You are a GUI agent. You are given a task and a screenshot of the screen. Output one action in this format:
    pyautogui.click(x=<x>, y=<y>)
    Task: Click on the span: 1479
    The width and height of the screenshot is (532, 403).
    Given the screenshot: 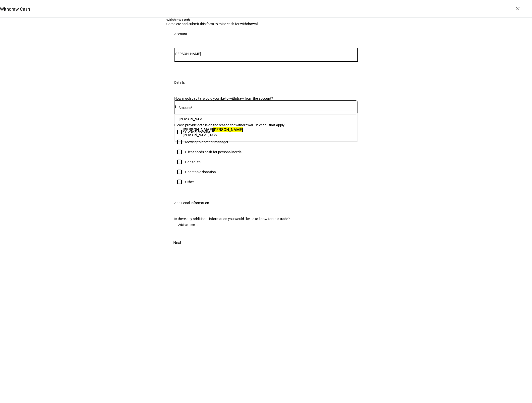 What is the action you would take?
    pyautogui.click(x=213, y=135)
    